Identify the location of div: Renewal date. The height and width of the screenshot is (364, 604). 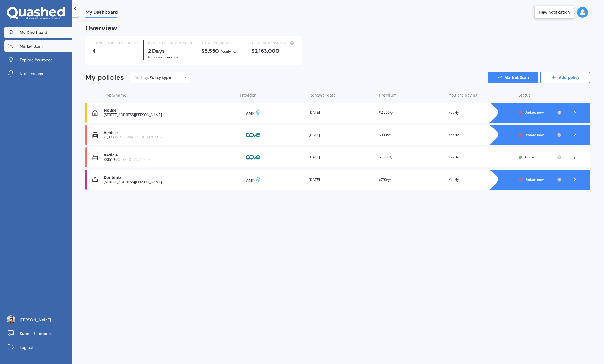
(341, 95).